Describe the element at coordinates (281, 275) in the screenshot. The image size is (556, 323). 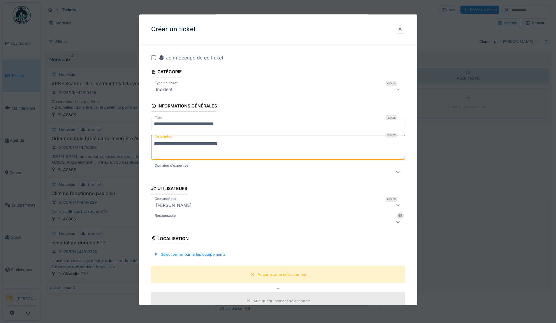
I see `div: Aucune zone sélectionnée` at that location.